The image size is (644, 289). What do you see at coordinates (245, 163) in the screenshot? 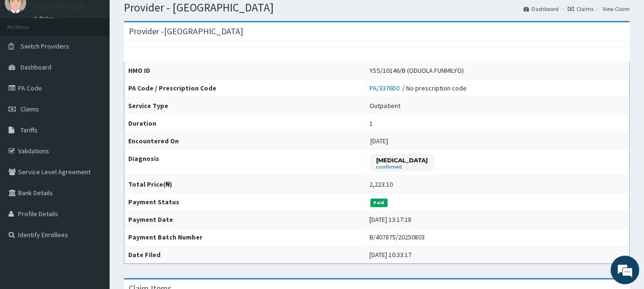
I see `th: Diagnosis` at bounding box center [245, 163].